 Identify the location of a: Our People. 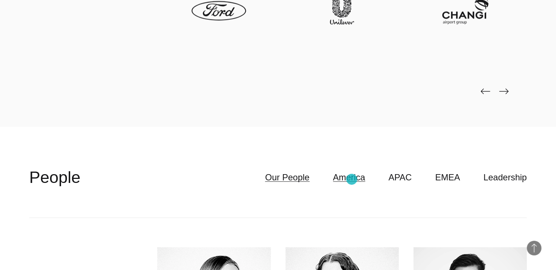
(287, 177).